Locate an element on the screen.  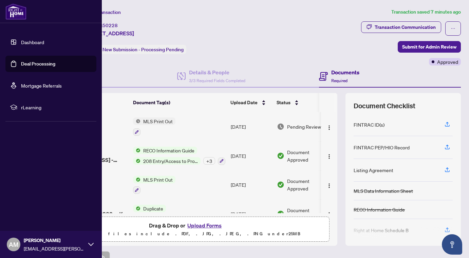
th: Upload Date is located at coordinates (251, 103).